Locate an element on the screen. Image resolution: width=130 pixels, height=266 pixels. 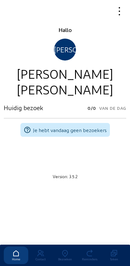
a: Home is located at coordinates (16, 256).